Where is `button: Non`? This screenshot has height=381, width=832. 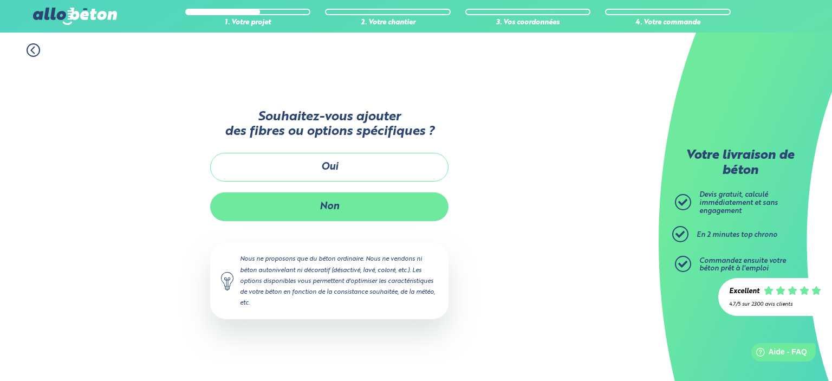 button: Non is located at coordinates (329, 206).